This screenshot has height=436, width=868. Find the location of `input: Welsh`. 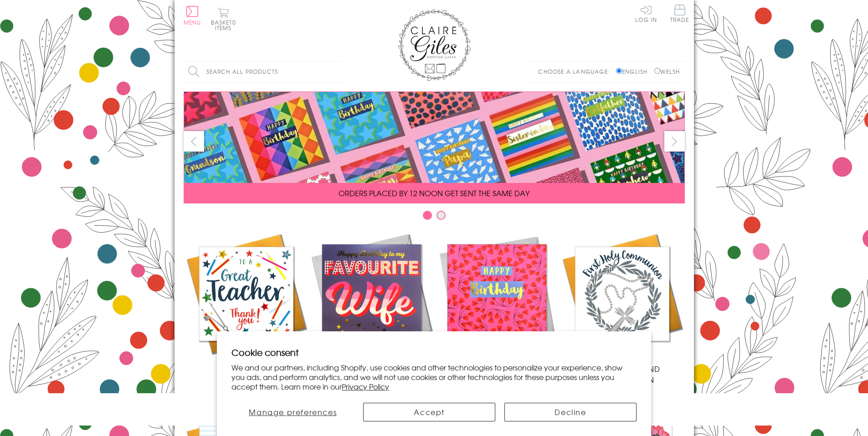

input: Welsh is located at coordinates (657, 70).